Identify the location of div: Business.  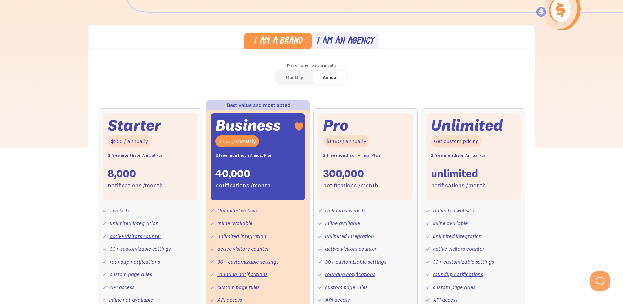
(248, 125).